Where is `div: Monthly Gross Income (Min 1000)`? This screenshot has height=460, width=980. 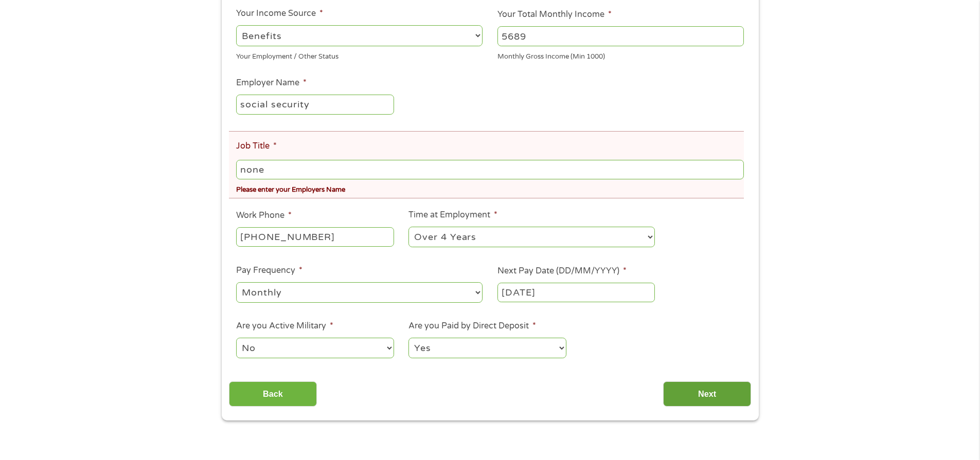
div: Monthly Gross Income (Min 1000) is located at coordinates (620, 55).